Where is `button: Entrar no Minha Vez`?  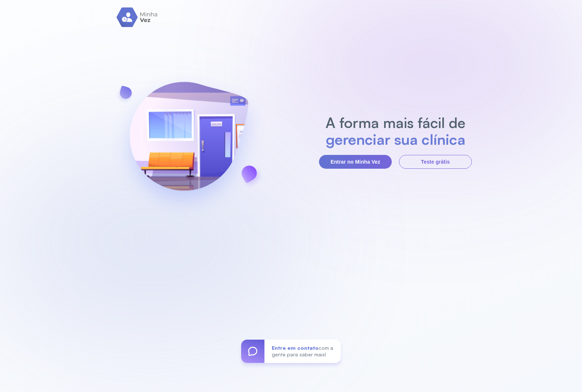 button: Entrar no Minha Vez is located at coordinates (355, 162).